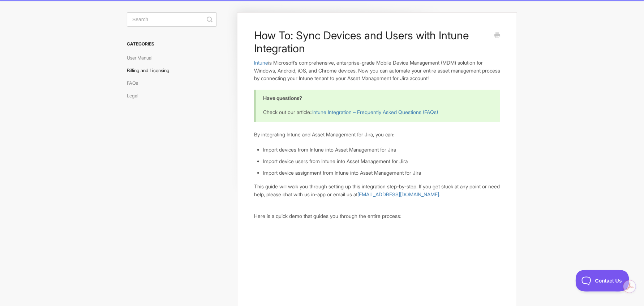 This screenshot has width=644, height=306. Describe the element at coordinates (377, 190) in the screenshot. I see `p: This guide will walk you through setting up this integration step-by-step. If you get stuck at an...` at that location.